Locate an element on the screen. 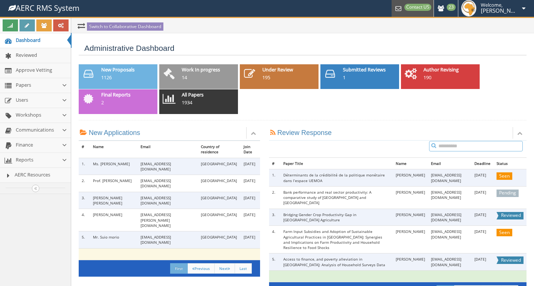 Image resolution: width=534 pixels, height=286 pixels. span: Dashboard is located at coordinates (28, 40).